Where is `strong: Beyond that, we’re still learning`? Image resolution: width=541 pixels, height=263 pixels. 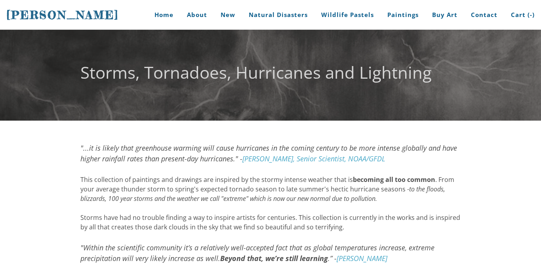 strong: Beyond that, we’re still learning is located at coordinates (274, 259).